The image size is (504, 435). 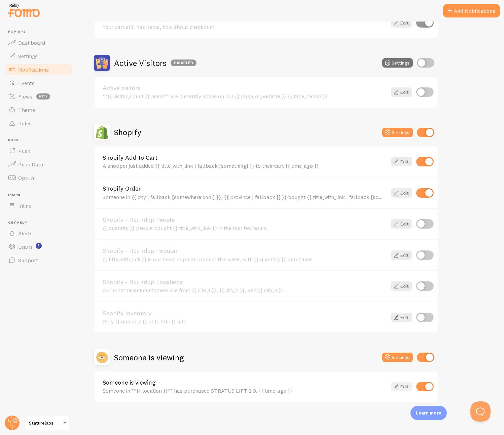 What do you see at coordinates (25, 247) in the screenshot?
I see `span: Learn` at bounding box center [25, 247].